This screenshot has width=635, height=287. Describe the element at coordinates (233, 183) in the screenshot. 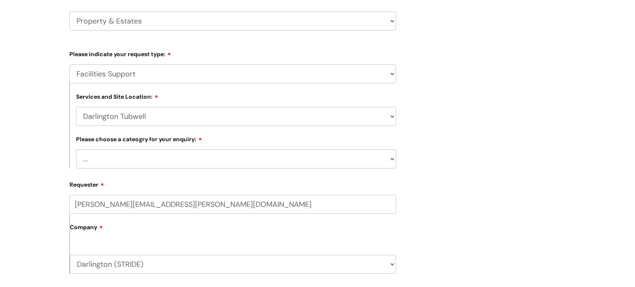

I see `label: Requester` at that location.